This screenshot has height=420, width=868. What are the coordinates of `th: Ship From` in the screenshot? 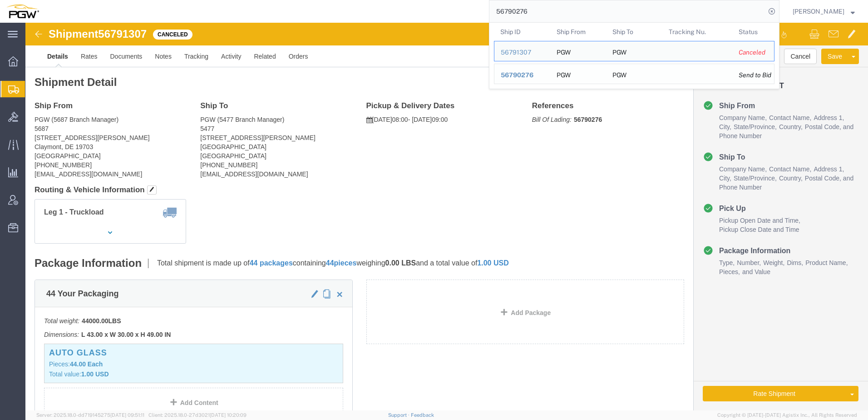 It's located at (578, 32).